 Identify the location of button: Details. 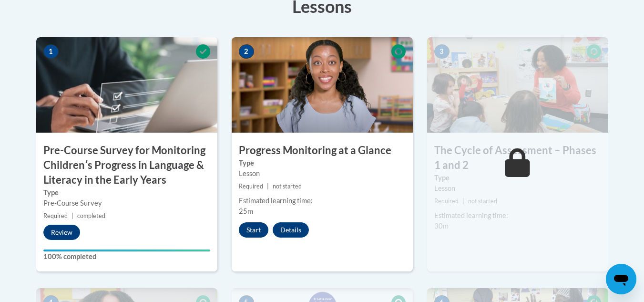
(291, 230).